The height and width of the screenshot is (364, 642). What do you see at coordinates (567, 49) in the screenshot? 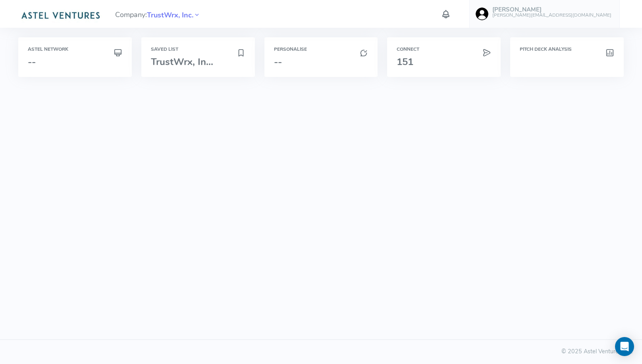
I see `h6: Pitch Deck Analysis` at bounding box center [567, 49].